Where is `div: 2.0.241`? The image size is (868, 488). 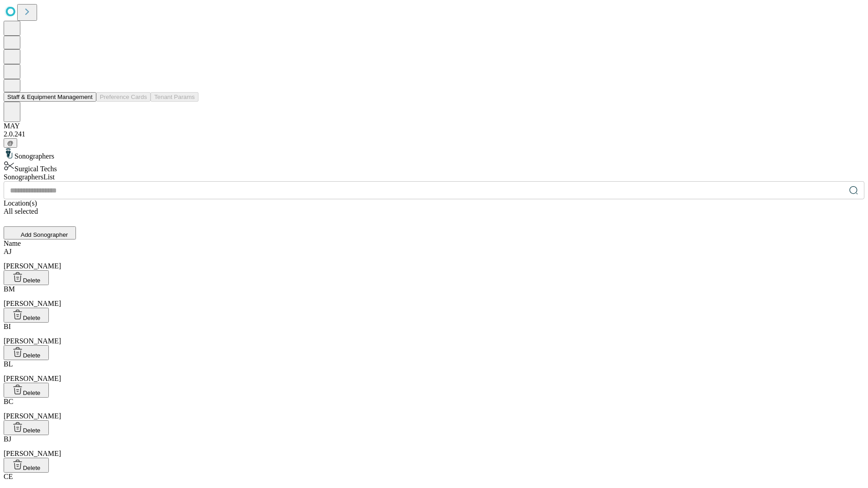
div: 2.0.241 is located at coordinates (434, 134).